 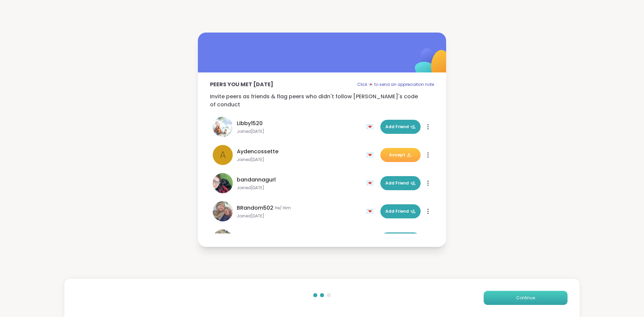 What do you see at coordinates (255, 208) in the screenshot?
I see `span: BRandom502` at bounding box center [255, 208].